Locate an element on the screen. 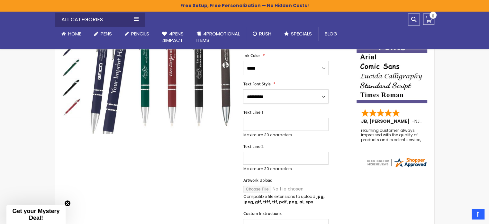 The image size is (489, 224). a: Pencils is located at coordinates (137, 34).